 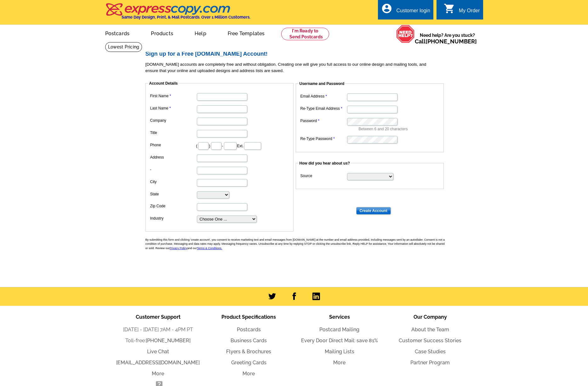 What do you see at coordinates (430, 352) in the screenshot?
I see `a: Case Studies` at bounding box center [430, 352].